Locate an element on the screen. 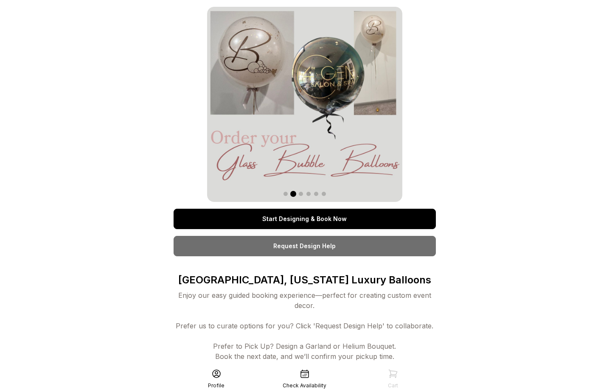 The height and width of the screenshot is (392, 609). div: Profile is located at coordinates (216, 386).